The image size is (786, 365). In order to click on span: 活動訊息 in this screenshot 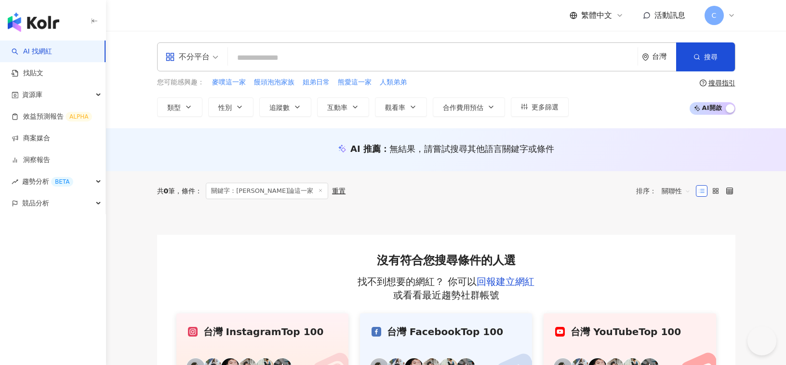, I will do `click(669, 15)`.